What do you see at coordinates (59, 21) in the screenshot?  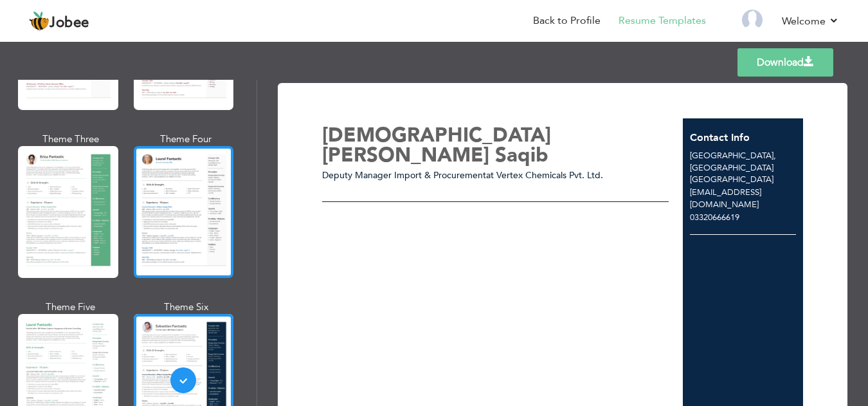 I see `a: Jobee` at bounding box center [59, 21].